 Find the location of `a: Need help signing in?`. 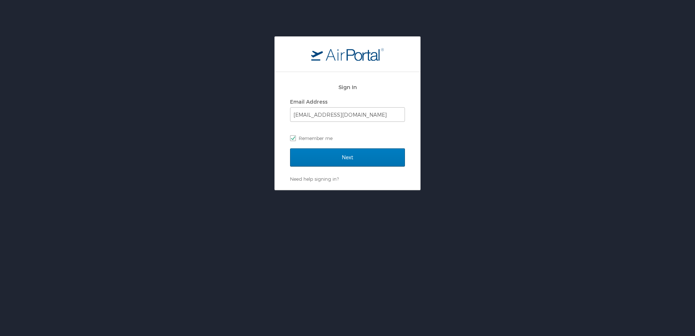

a: Need help signing in? is located at coordinates (314, 179).